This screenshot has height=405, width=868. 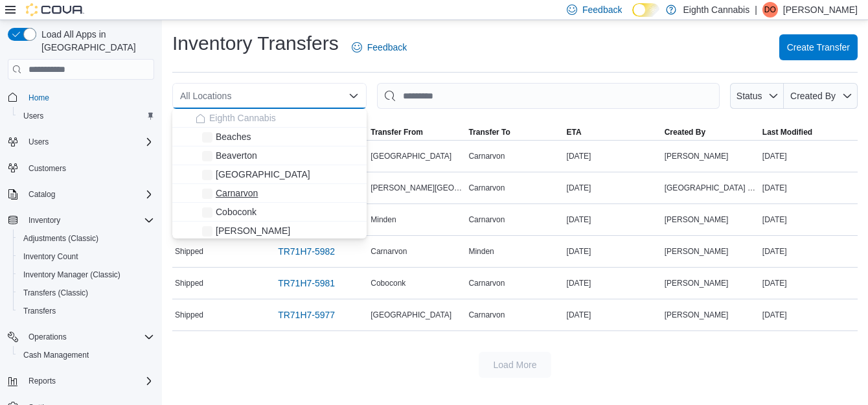 What do you see at coordinates (89, 168) in the screenshot?
I see `span: Customers` at bounding box center [89, 168].